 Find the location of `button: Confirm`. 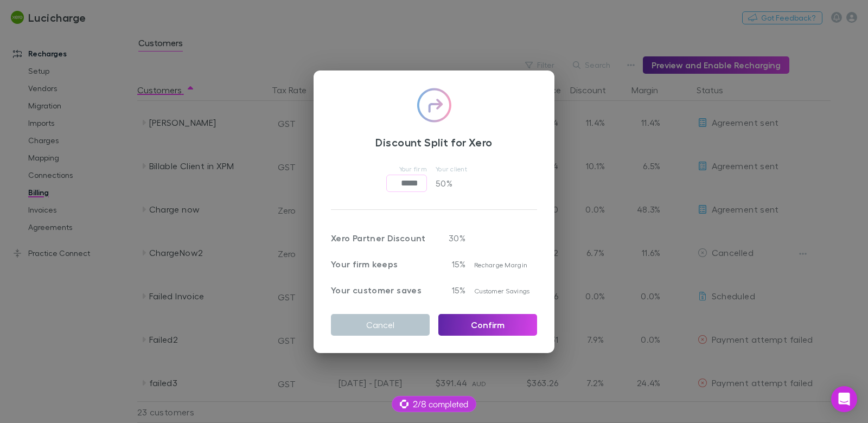

button: Confirm is located at coordinates (488, 325).